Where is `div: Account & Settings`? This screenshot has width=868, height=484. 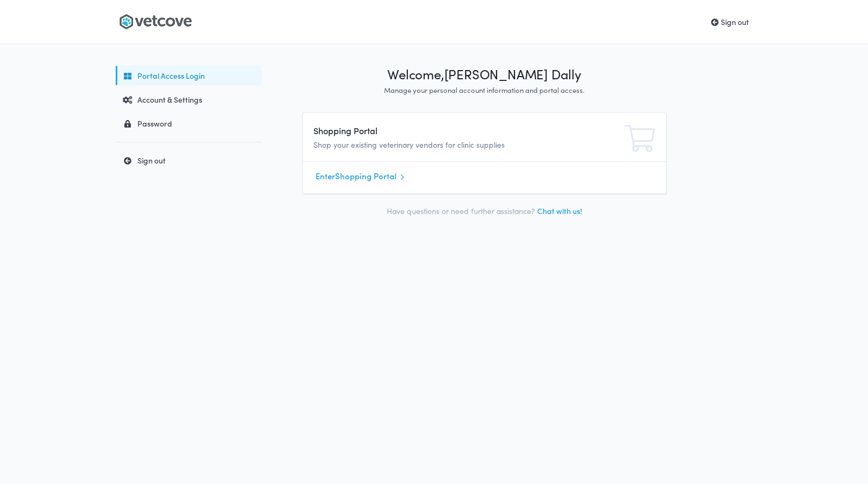
div: Account & Settings is located at coordinates (187, 99).